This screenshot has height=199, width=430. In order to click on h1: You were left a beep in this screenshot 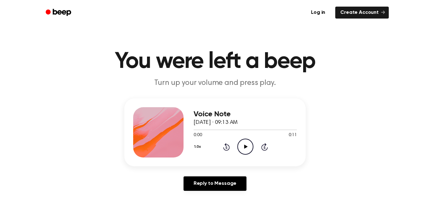, I will do `click(215, 62)`.